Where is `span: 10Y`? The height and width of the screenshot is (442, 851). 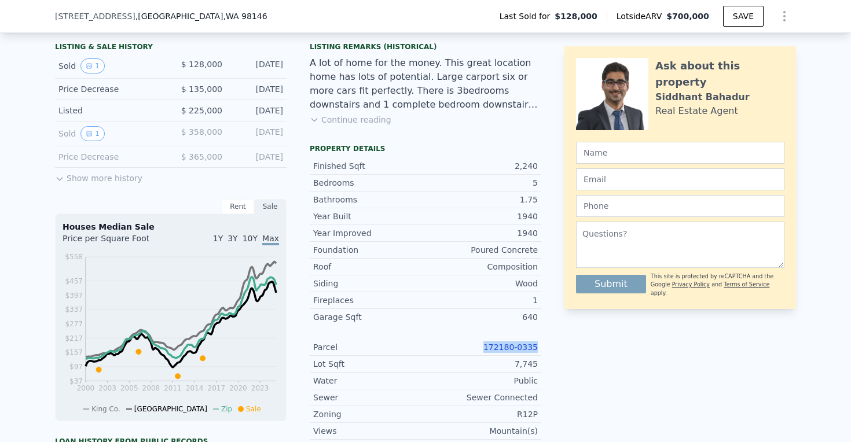 span: 10Y is located at coordinates (250, 238).